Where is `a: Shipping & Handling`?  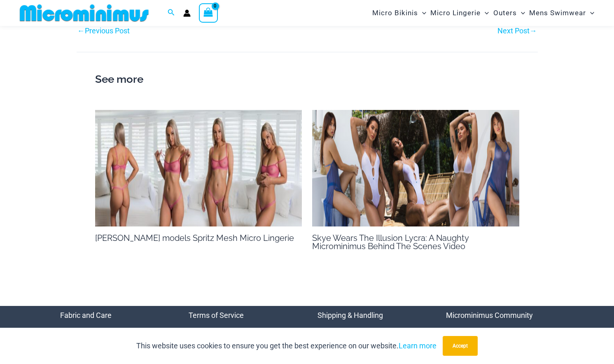 a: Shipping & Handling is located at coordinates (350, 315).